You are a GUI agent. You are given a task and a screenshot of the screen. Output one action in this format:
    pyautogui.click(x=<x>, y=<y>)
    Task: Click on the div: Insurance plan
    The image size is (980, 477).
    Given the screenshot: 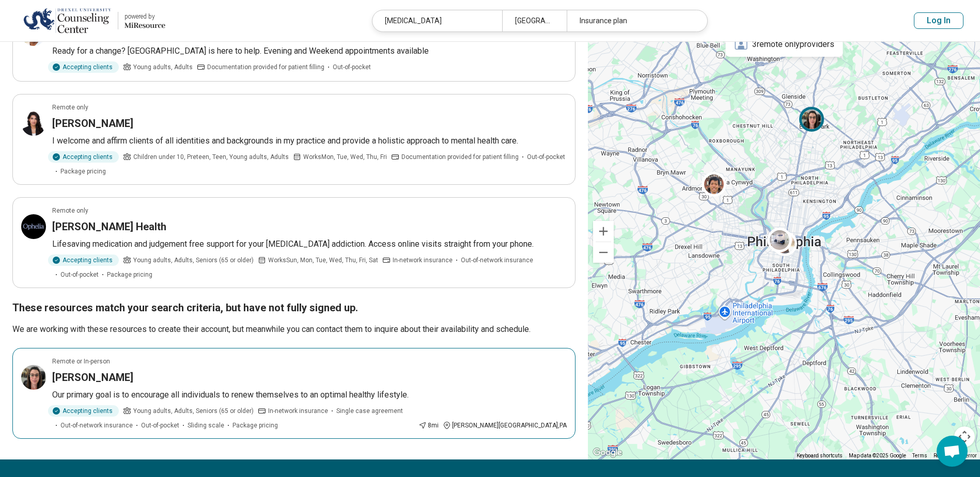 What is the action you would take?
    pyautogui.click(x=631, y=20)
    